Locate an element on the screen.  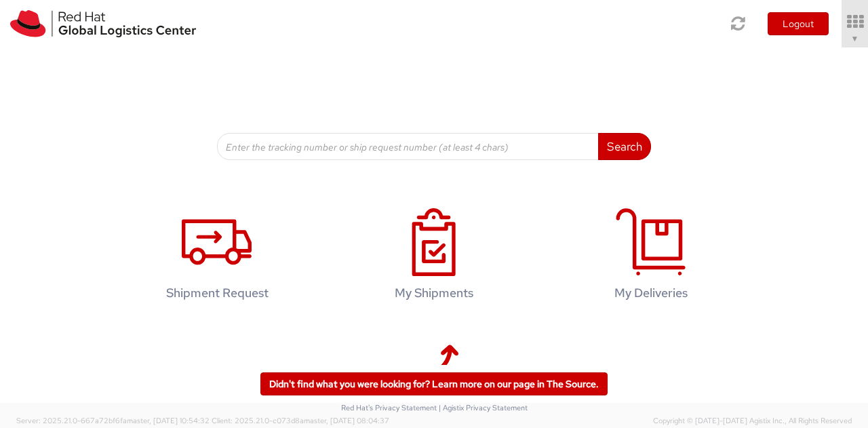
h4: Shipment Request is located at coordinates (217, 293).